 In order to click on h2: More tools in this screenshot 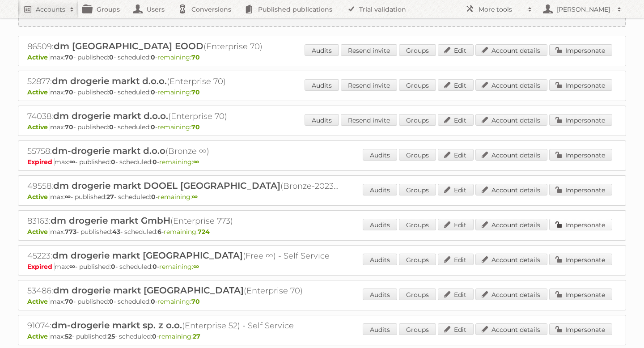, I will do `click(501, 10)`.